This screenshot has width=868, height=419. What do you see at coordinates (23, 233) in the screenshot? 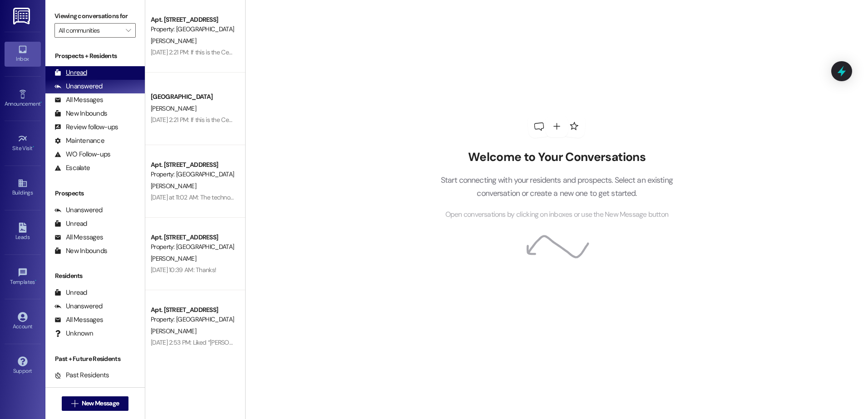
I see `a: Leads` at bounding box center [23, 233].